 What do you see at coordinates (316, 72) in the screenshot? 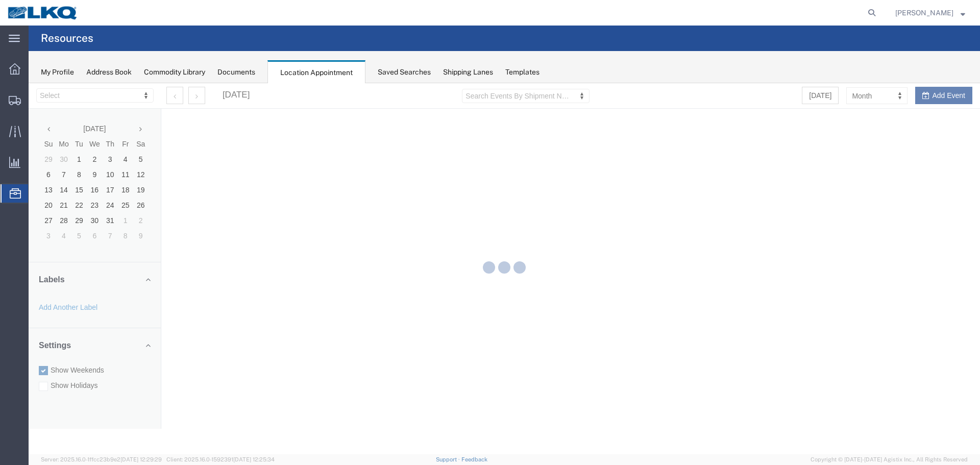
I see `div: Location Appointment` at bounding box center [316, 72].